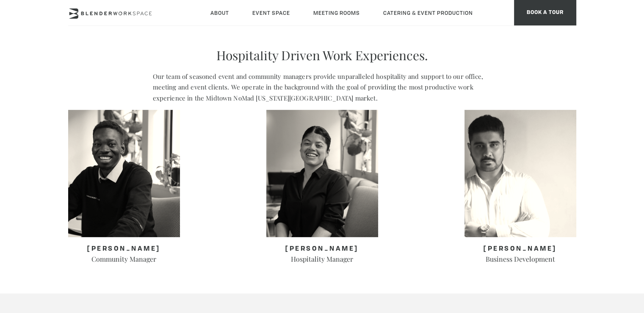 The height and width of the screenshot is (313, 644). I want to click on h4: Hospitality Manager, so click(322, 259).